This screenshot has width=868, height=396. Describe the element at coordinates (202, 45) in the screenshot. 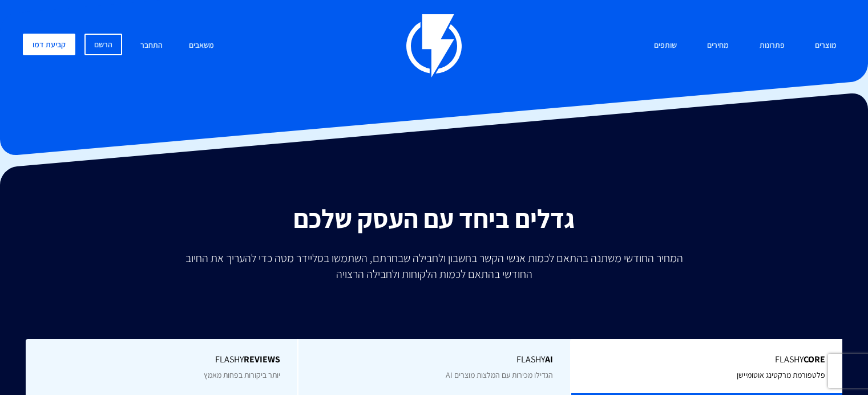

I see `a: משאבים` at that location.